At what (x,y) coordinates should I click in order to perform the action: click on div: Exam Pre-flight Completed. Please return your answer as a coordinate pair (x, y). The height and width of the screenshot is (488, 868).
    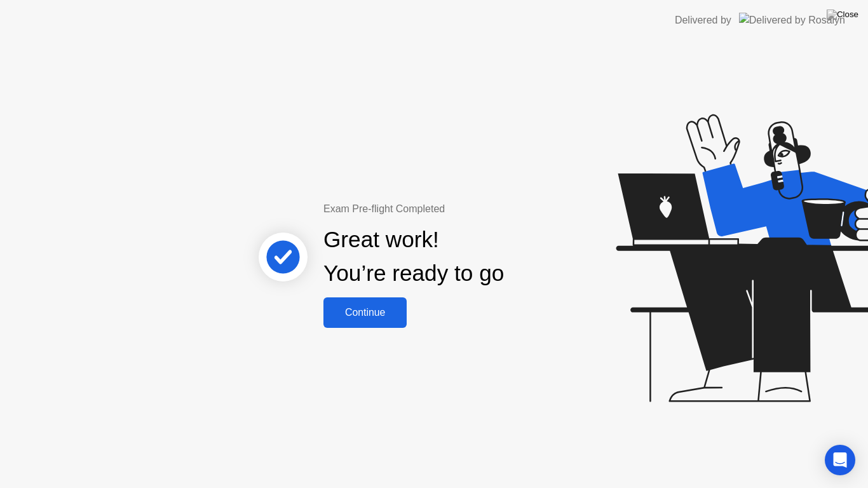
    Looking at the image, I should click on (454, 209).